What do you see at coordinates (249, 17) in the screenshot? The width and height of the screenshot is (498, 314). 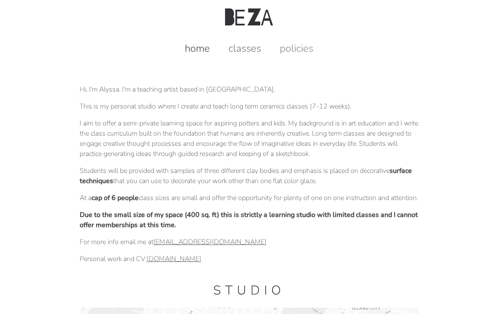 I see `img: Beza Studio Logo` at bounding box center [249, 17].